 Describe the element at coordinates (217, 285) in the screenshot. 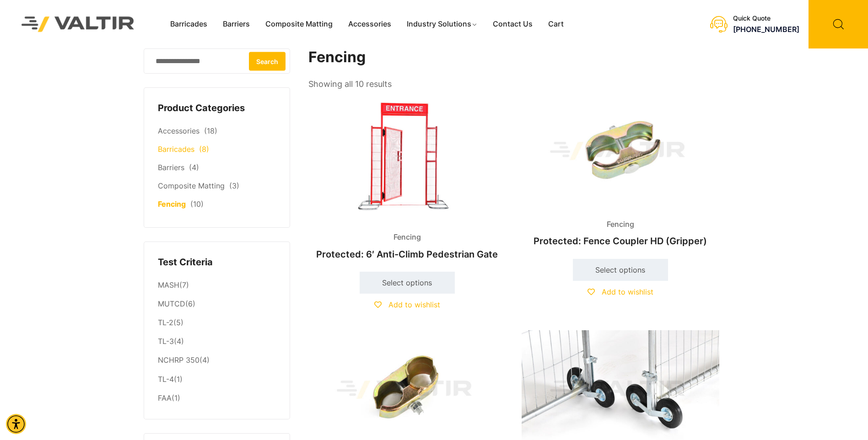

I see `li: (7)` at that location.